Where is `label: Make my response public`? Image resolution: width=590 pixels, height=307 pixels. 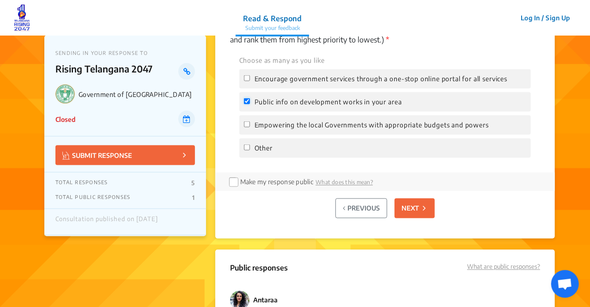
label: Make my response public is located at coordinates (277, 182).